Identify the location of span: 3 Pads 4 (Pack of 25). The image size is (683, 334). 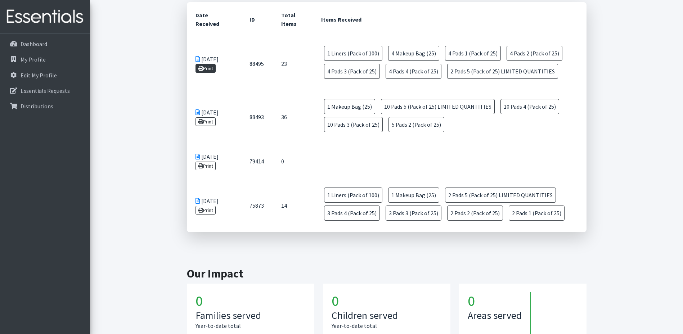
(352, 213).